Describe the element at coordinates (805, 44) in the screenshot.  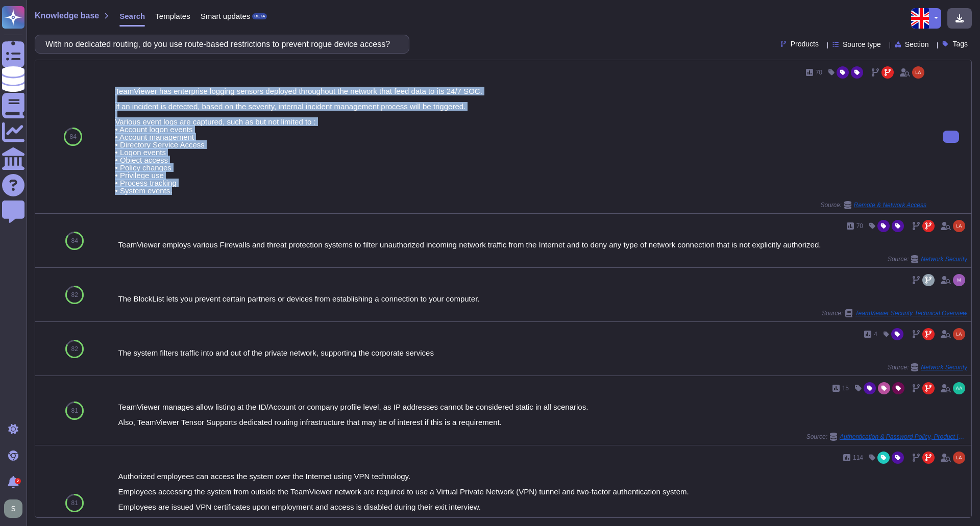
I see `span: Products` at that location.